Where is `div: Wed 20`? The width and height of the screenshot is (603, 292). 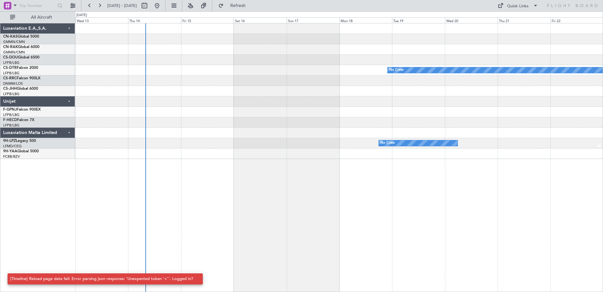
div: Wed 20 is located at coordinates (472, 20).